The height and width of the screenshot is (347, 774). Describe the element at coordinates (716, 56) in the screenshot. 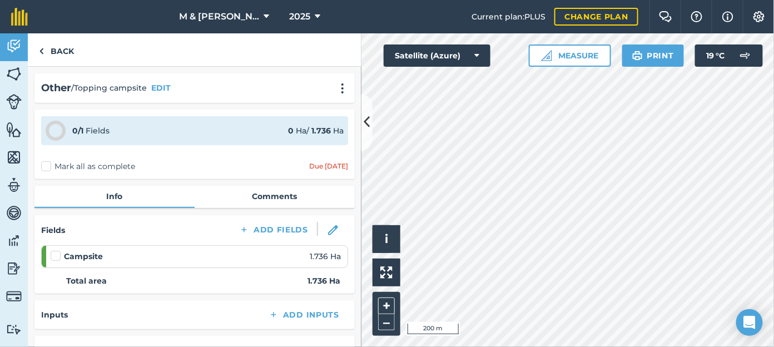

I see `span: 19 ° C` at that location.